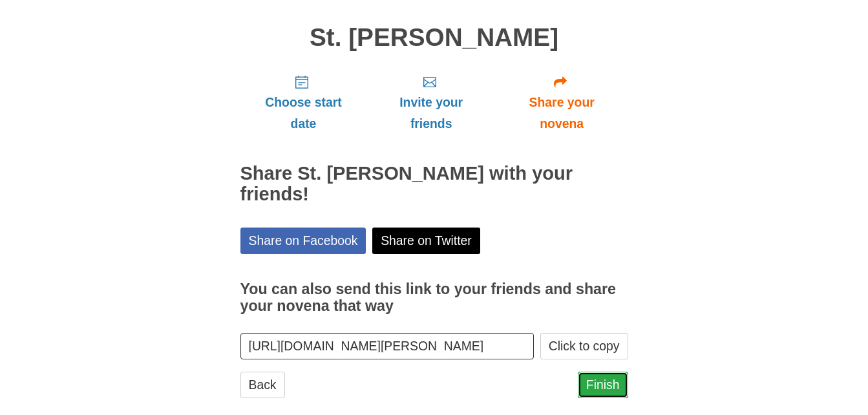 The width and height of the screenshot is (868, 415). Describe the element at coordinates (263, 385) in the screenshot. I see `a: Back` at that location.